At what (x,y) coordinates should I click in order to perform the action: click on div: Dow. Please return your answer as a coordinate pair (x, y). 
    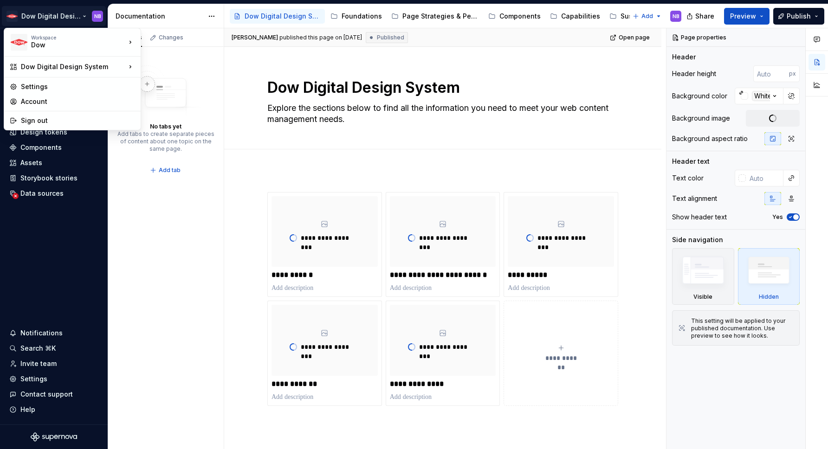
    Looking at the image, I should click on (71, 45).